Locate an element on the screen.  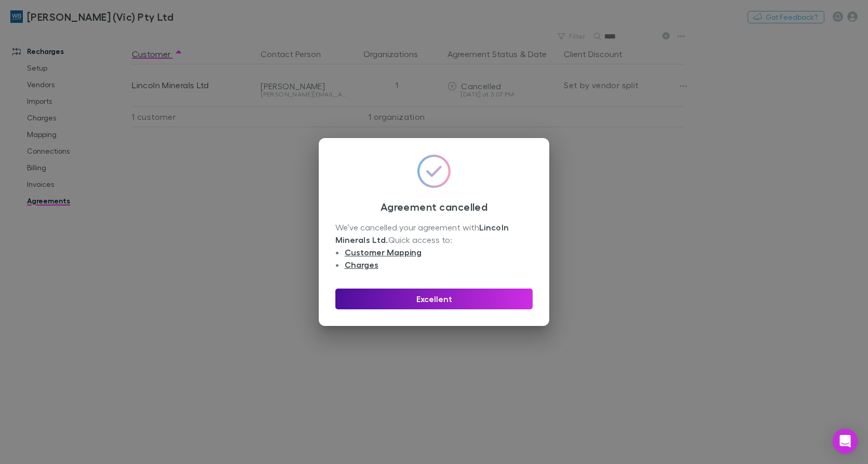
div: We’ve cancelled your agreement with Quick access to: is located at coordinates (434, 247).